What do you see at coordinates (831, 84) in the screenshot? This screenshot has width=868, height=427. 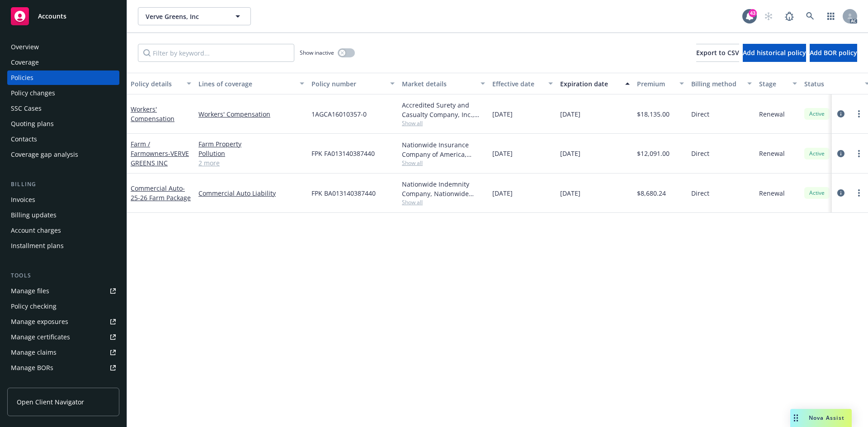 I see `div: Status` at bounding box center [831, 84].